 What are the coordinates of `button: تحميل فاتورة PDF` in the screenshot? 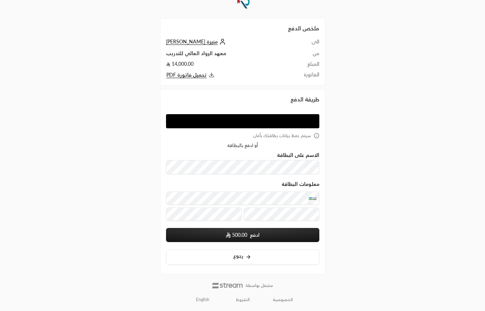 It's located at (227, 75).